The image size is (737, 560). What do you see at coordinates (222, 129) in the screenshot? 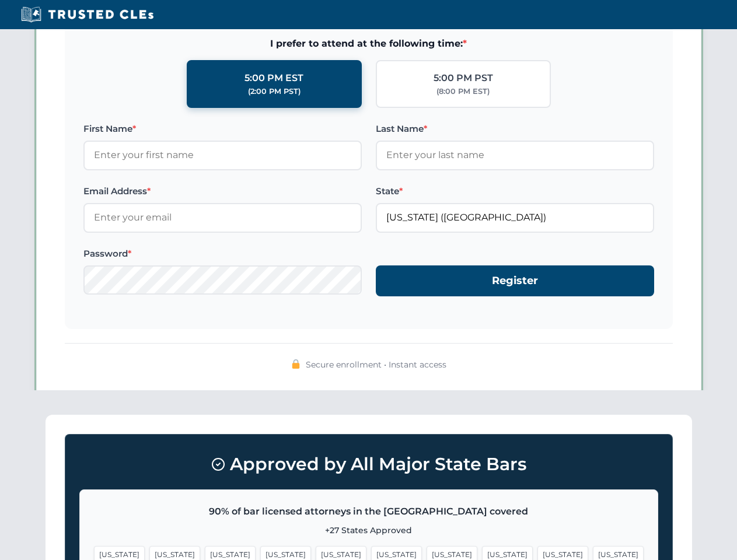
I see `label: First Name` at bounding box center [222, 129].